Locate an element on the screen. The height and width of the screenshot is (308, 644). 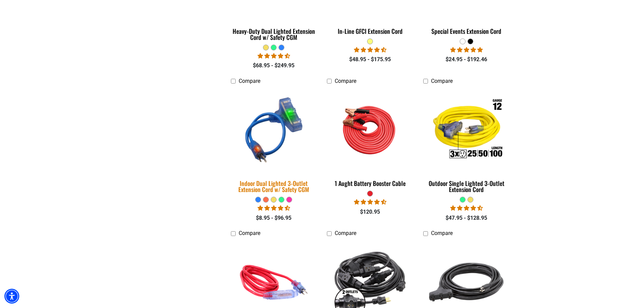
span: 4.62 stars is located at coordinates (370, 50).